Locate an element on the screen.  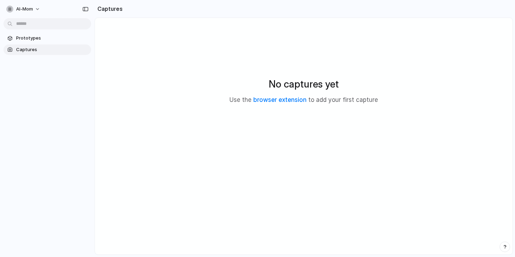
a: browser extension is located at coordinates (280, 100).